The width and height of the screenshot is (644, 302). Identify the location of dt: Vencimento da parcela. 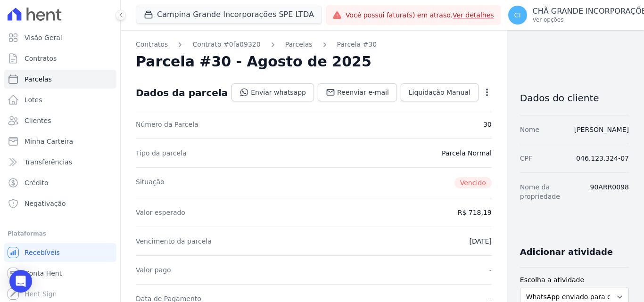
(174, 241).